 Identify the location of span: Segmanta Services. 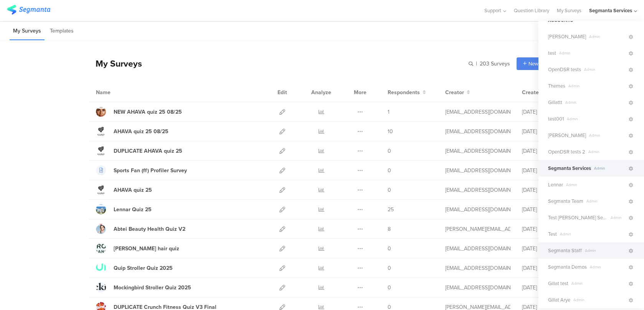
(570, 168).